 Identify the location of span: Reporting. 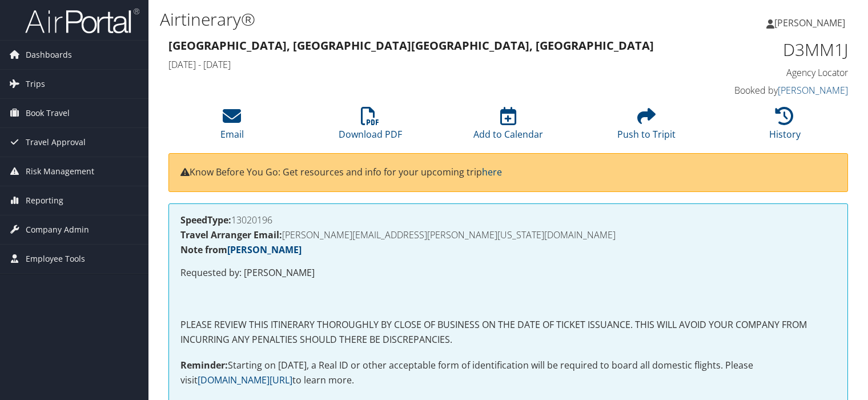
(45, 201).